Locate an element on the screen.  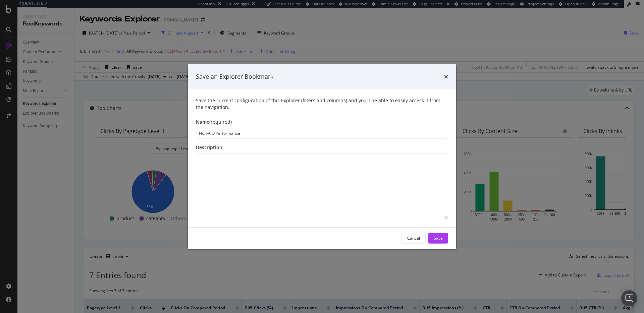
span: Name is located at coordinates (203, 121).